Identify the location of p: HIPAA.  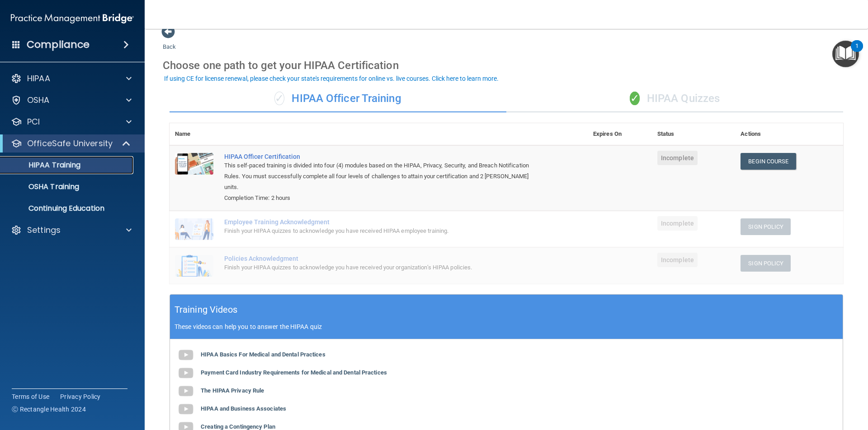
(38, 79).